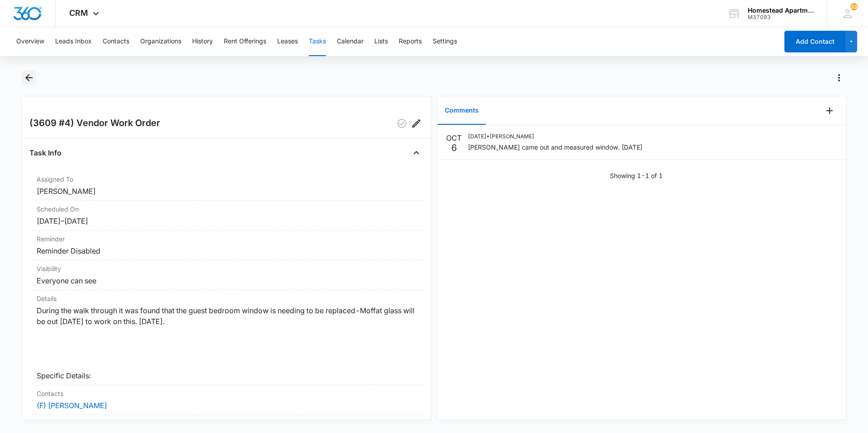  I want to click on span: CRM, so click(79, 13).